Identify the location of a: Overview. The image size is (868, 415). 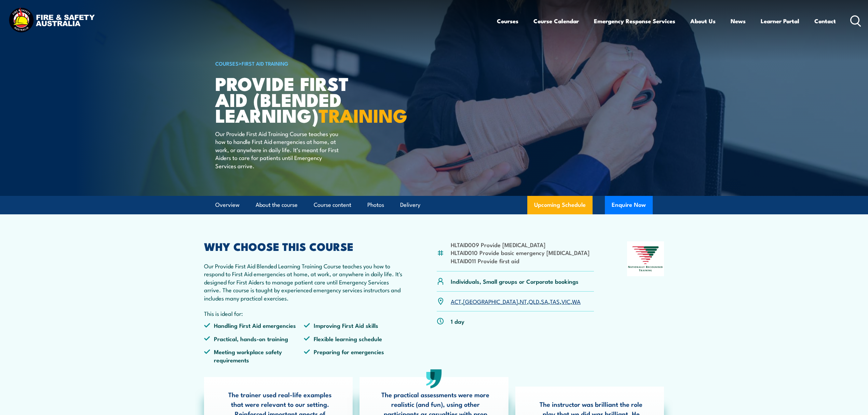
(227, 205).